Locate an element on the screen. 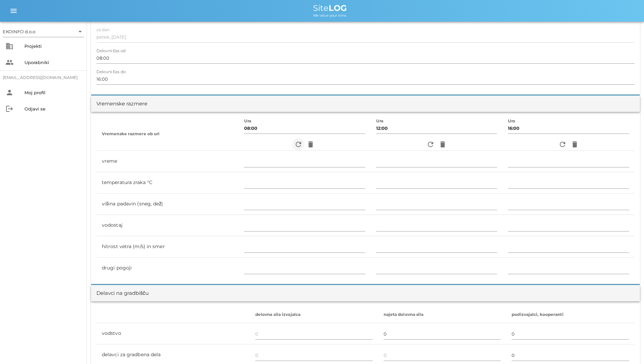 This screenshot has width=644, height=364. i: person is located at coordinates (10, 92).